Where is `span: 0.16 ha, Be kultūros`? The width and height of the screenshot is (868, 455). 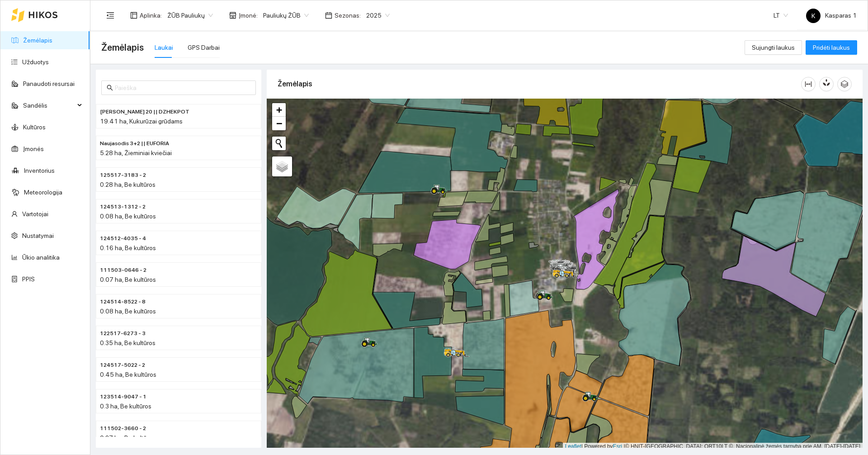 span: 0.16 ha, Be kultūros is located at coordinates (128, 248).